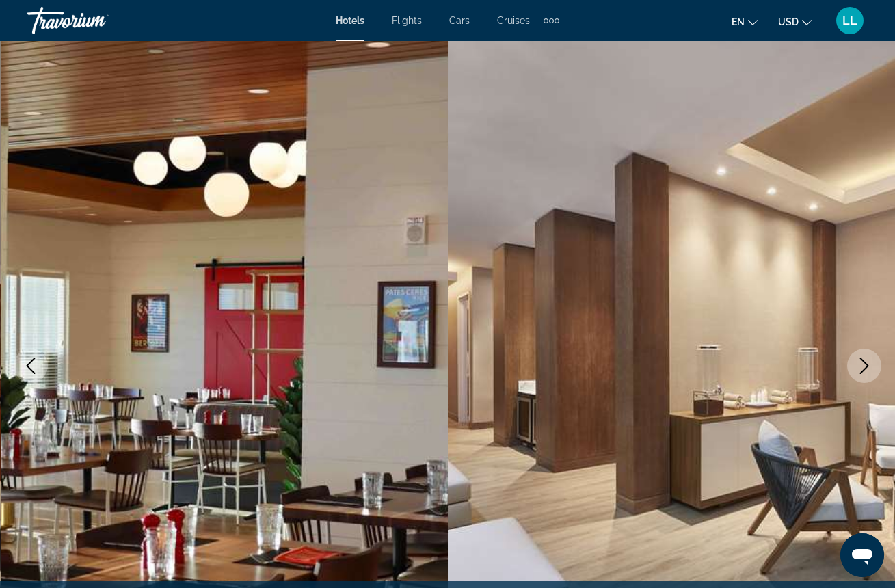  What do you see at coordinates (407, 20) in the screenshot?
I see `span: Flights` at bounding box center [407, 20].